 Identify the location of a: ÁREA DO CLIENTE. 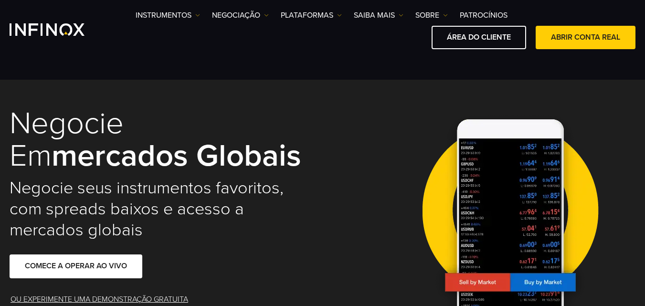
(479, 37).